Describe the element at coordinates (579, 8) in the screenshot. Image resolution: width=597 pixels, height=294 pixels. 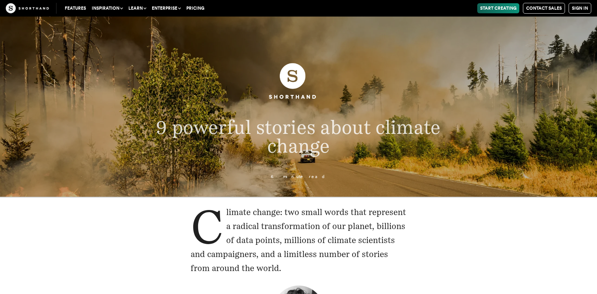
I see `a: Sign in` at that location.